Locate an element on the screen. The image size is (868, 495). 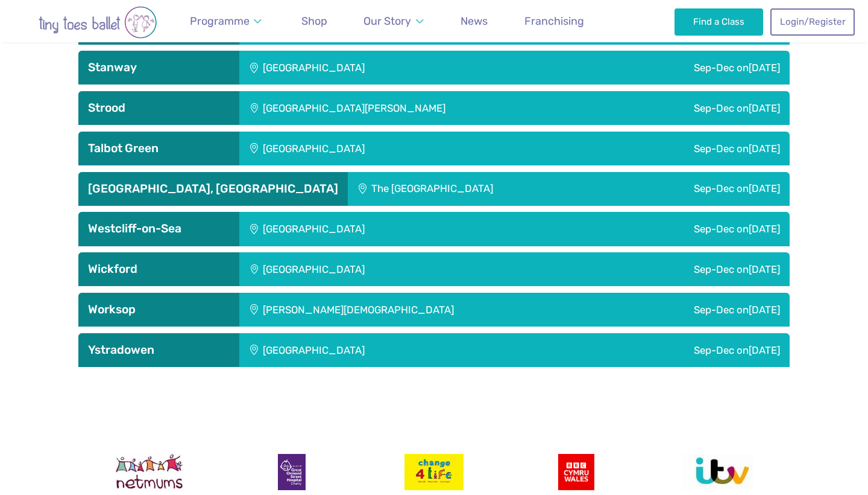
h3: Westcliff-on-Sea is located at coordinates (158, 228).